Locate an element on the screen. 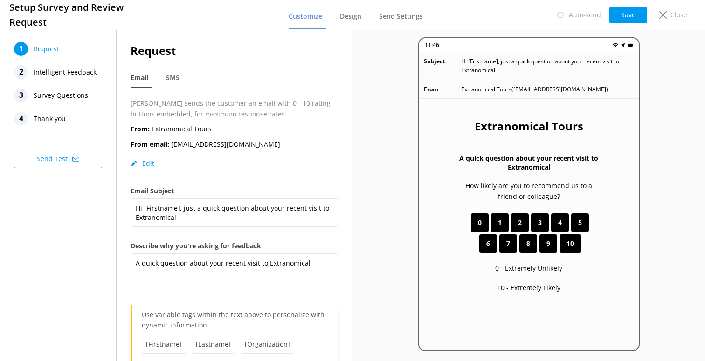  span: 4 is located at coordinates (560, 223).